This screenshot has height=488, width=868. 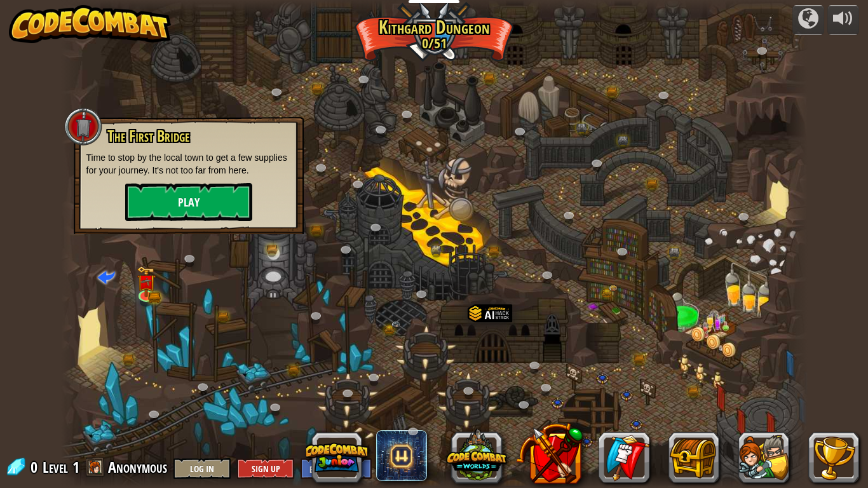 What do you see at coordinates (189, 202) in the screenshot?
I see `button: Play` at bounding box center [189, 202].